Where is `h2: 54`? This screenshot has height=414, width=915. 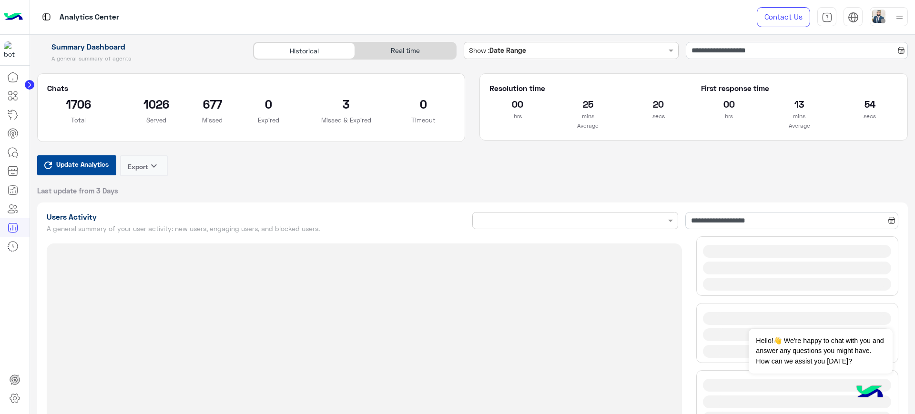 h2: 54 is located at coordinates (870, 104).